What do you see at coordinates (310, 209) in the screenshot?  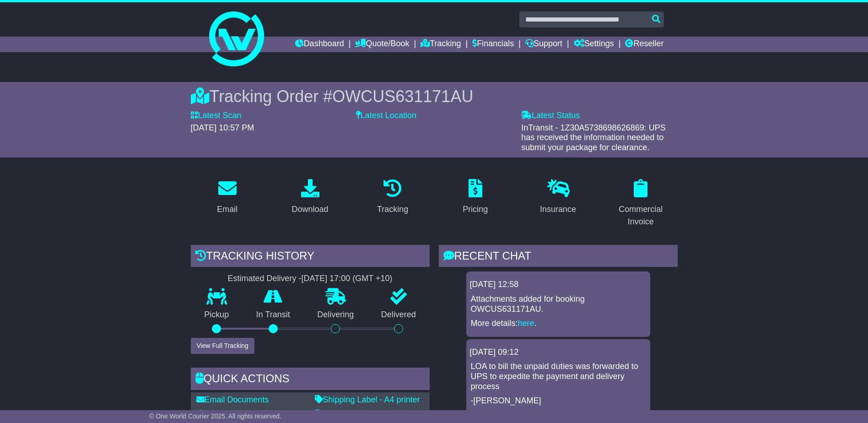 I see `div: Download` at bounding box center [310, 209].